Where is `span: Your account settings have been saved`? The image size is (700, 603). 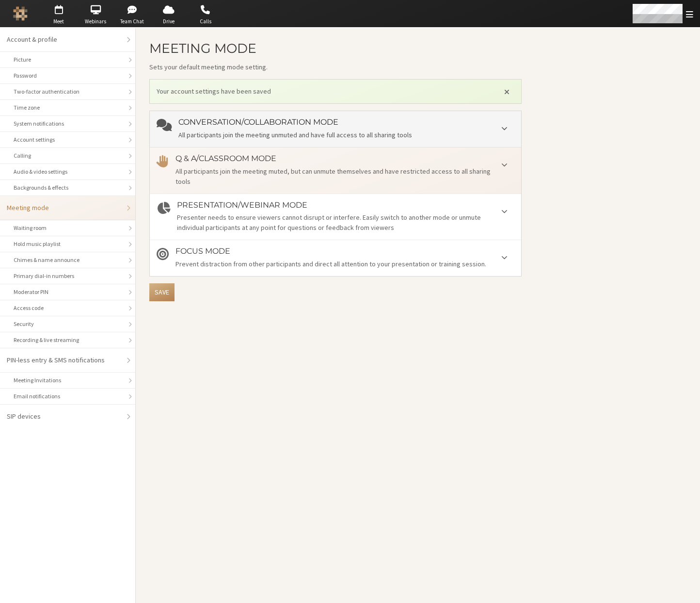 span: Your account settings have been saved is located at coordinates (324, 91).